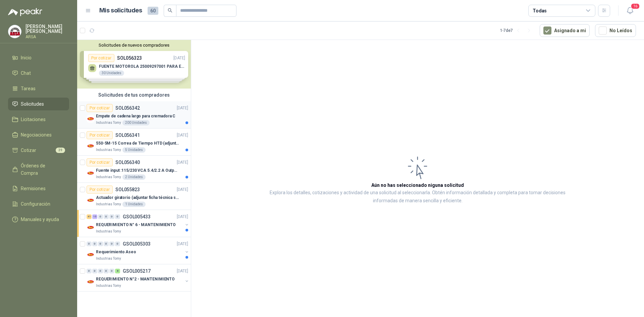 The width and height of the screenshot is (644, 317). Describe the element at coordinates (33, 188) in the screenshot. I see `span: Remisiones` at that location.